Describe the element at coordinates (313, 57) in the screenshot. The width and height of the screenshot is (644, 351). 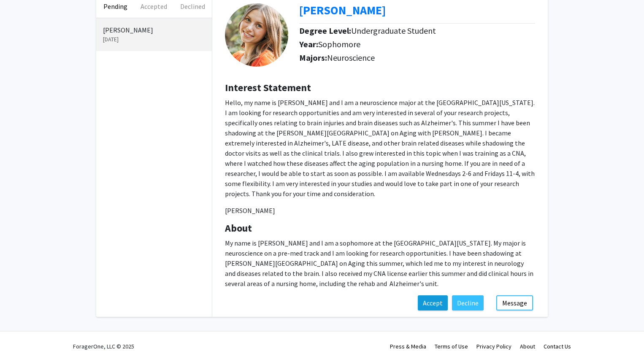
I see `b: Majors:` at that location.